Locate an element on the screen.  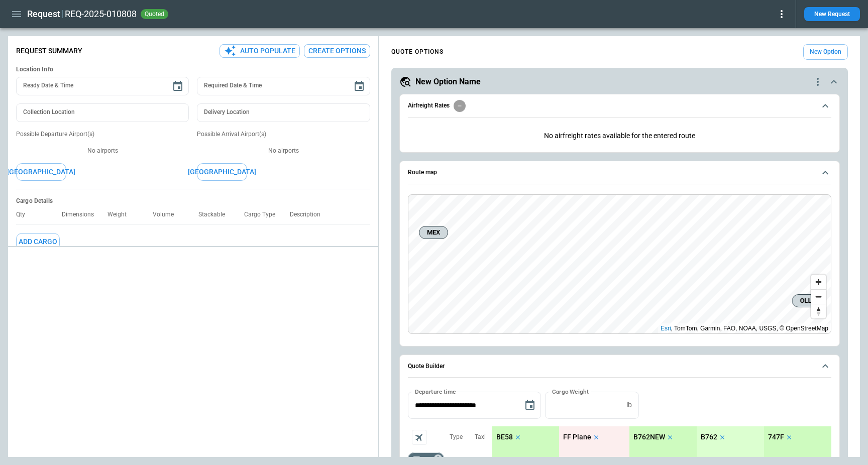
p: No airfreight rates available for the entered route is located at coordinates (619, 136).